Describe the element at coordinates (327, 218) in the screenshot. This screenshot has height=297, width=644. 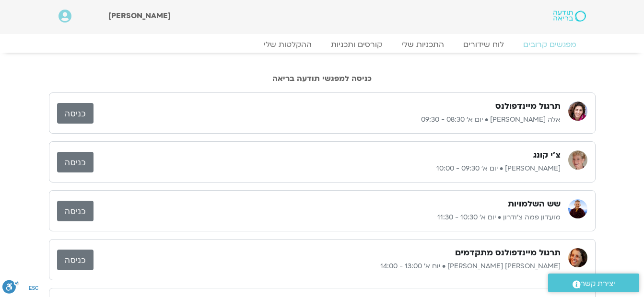
I see `p: מועדון פמה צ'ודרון • יום א׳ 10:30 - 11:30` at that location.